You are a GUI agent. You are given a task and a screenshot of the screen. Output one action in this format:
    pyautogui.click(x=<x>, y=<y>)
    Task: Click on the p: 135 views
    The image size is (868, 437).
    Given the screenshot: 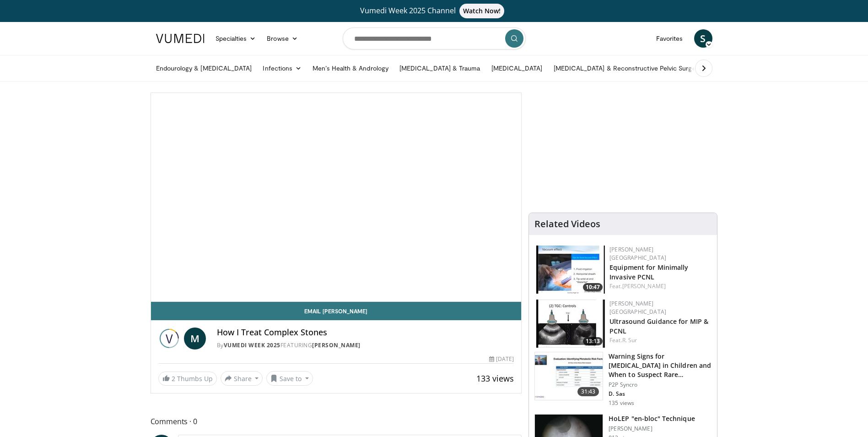 What is the action you would take?
    pyautogui.click(x=621, y=403)
    